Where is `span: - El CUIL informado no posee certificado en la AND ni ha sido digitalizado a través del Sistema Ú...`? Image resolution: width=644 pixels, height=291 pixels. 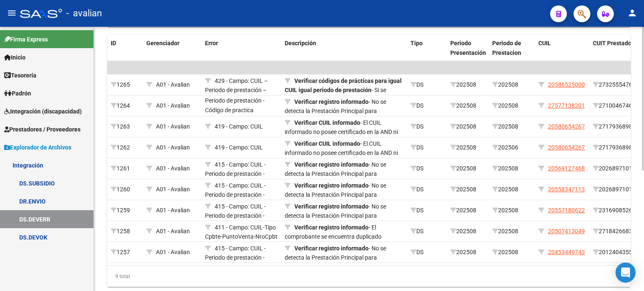 span: - El CUIL informado no posee certificado en la AND ni ha sido digitalizado a través del Sistema Ú... is located at coordinates (341, 137).